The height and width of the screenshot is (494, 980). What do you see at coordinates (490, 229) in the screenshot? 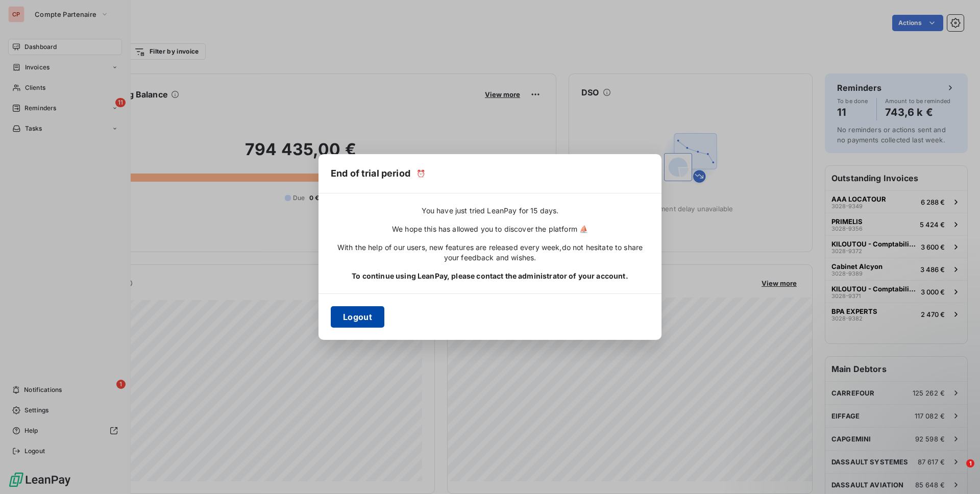
I see `span: We hope this has allowed you to discover the platform` at bounding box center [490, 229].